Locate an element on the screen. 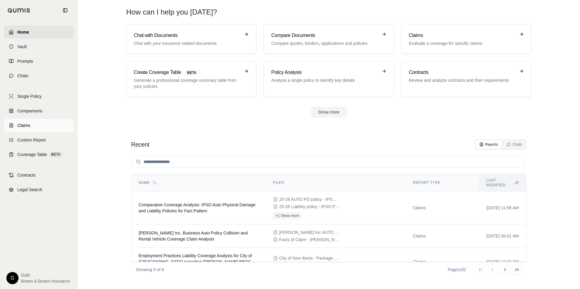 The height and width of the screenshot is (289, 580). span: 25-26 AUTO PD policy - IPSO.PDF is located at coordinates (309, 200).